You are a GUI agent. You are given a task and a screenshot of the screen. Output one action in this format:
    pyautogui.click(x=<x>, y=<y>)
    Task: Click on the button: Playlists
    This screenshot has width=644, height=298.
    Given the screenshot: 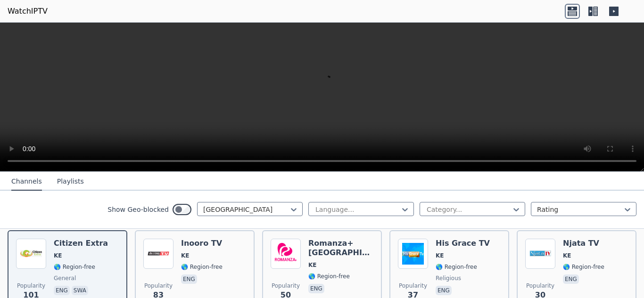 What is the action you would take?
    pyautogui.click(x=70, y=182)
    